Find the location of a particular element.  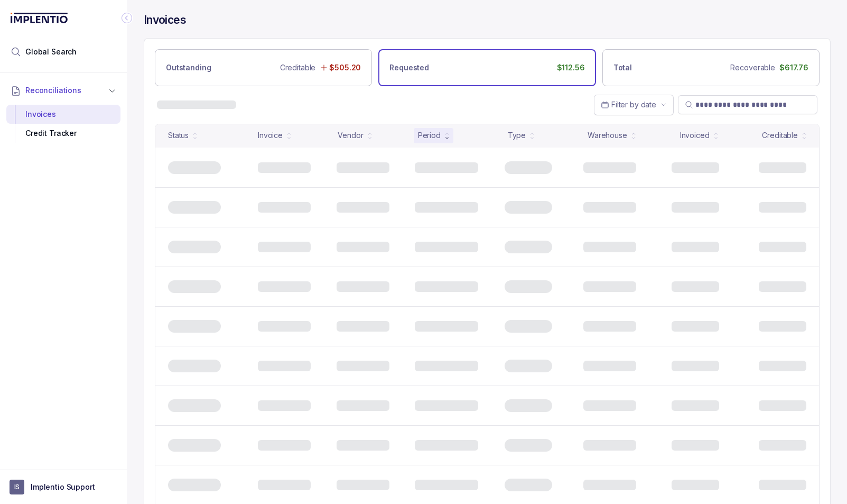

p: Recoverable is located at coordinates (753, 68).